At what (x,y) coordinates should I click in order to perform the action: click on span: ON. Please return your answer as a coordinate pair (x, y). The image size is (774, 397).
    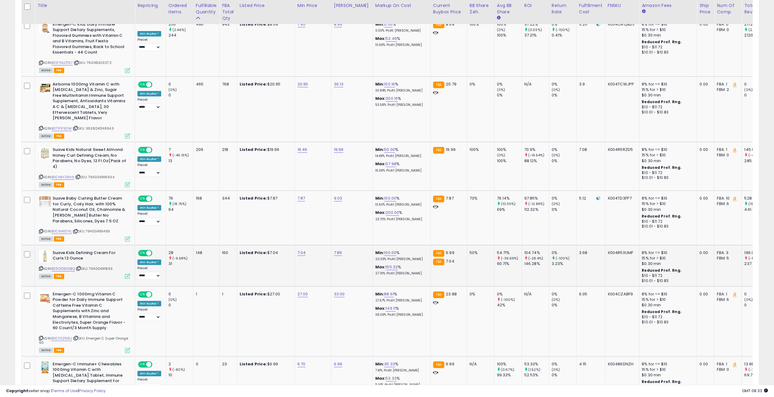
    Looking at the image, I should click on (142, 150).